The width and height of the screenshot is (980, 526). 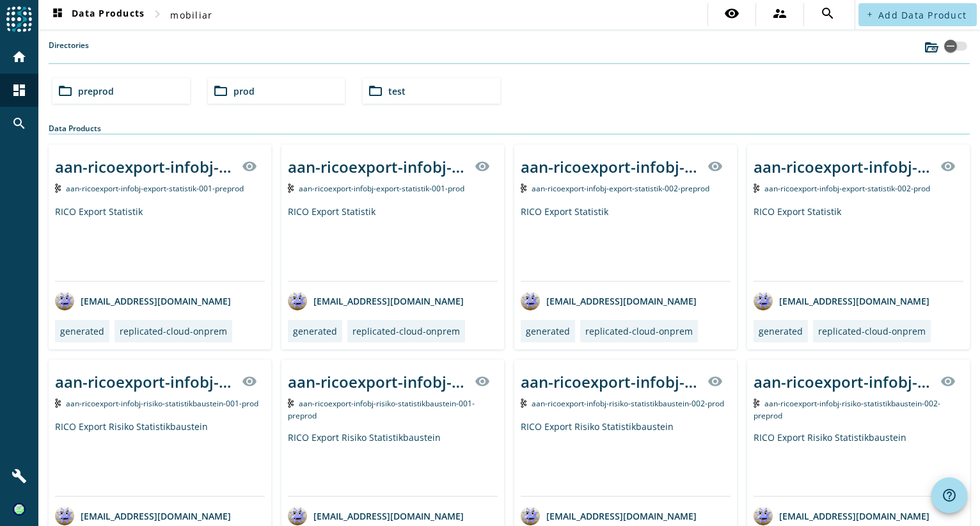 I want to click on mat-icon: supervisor_account, so click(x=780, y=14).